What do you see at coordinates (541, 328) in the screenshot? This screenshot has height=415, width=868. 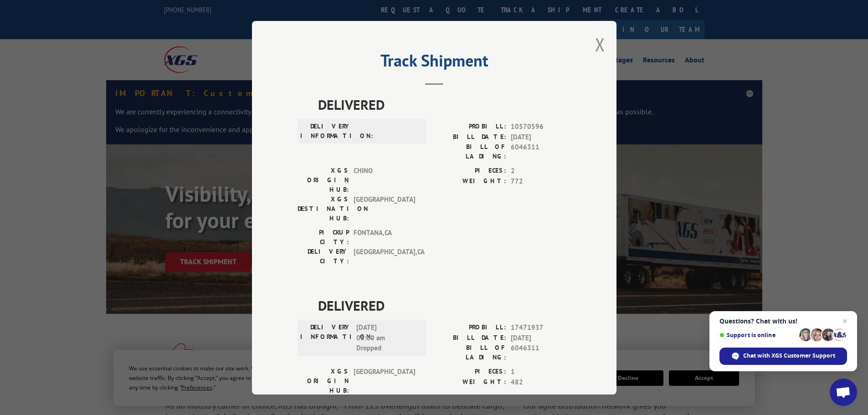 I see `span: 17471937` at bounding box center [541, 328].